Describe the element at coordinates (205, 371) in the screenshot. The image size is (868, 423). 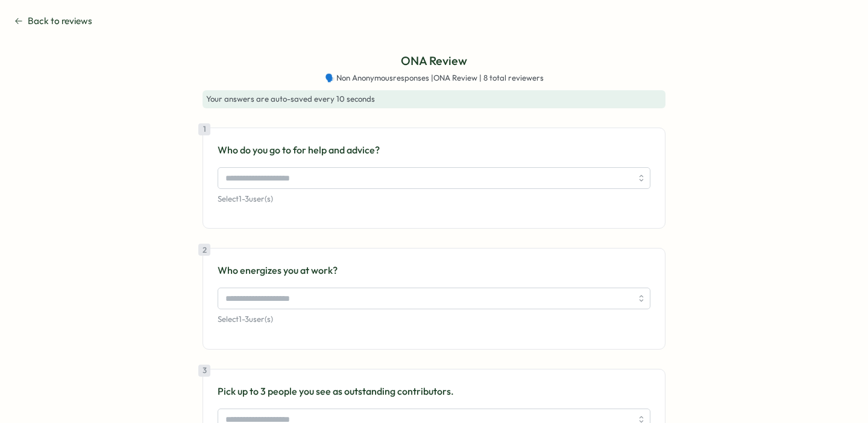
I see `div: 3` at that location.